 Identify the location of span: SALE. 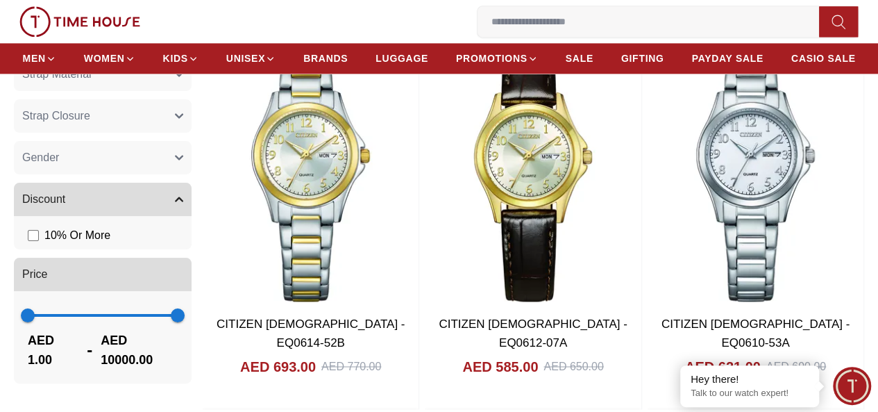
(580, 58).